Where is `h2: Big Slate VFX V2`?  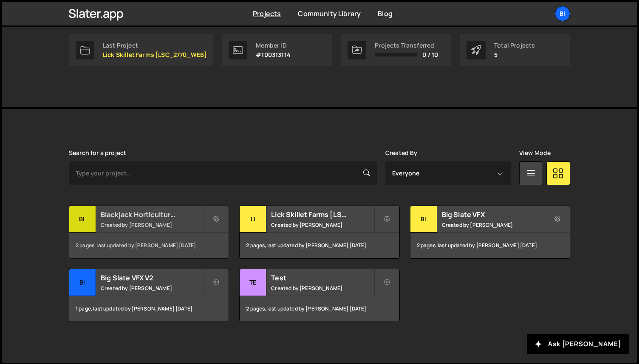
h2: Big Slate VFX V2 is located at coordinates (152, 278).